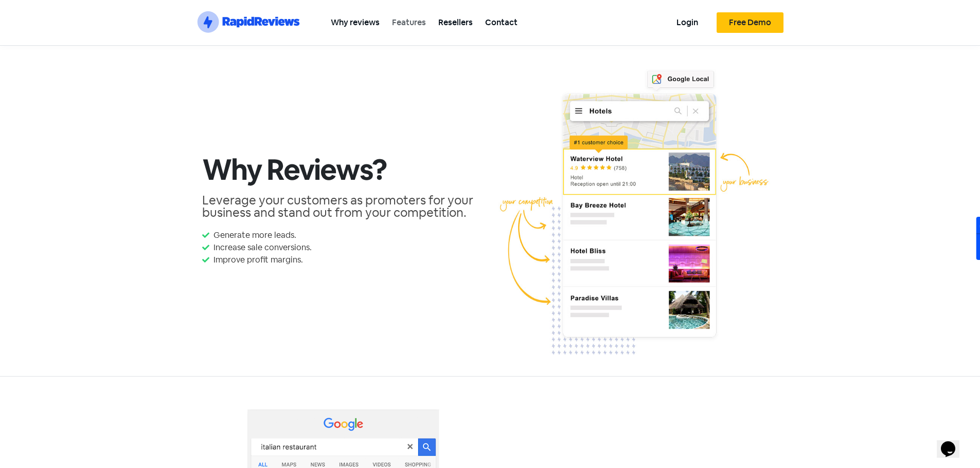  I want to click on span: Improve profit margins., so click(257, 260).